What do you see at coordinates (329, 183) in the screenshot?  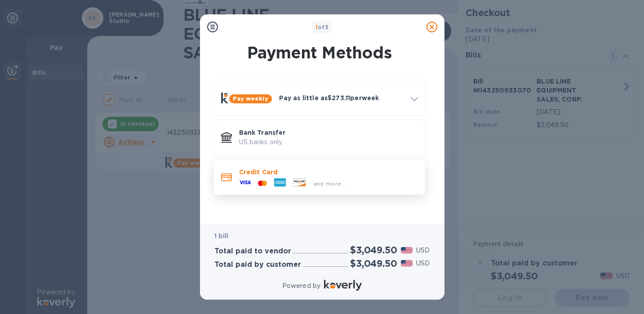 I see `span: and more...` at bounding box center [329, 183].